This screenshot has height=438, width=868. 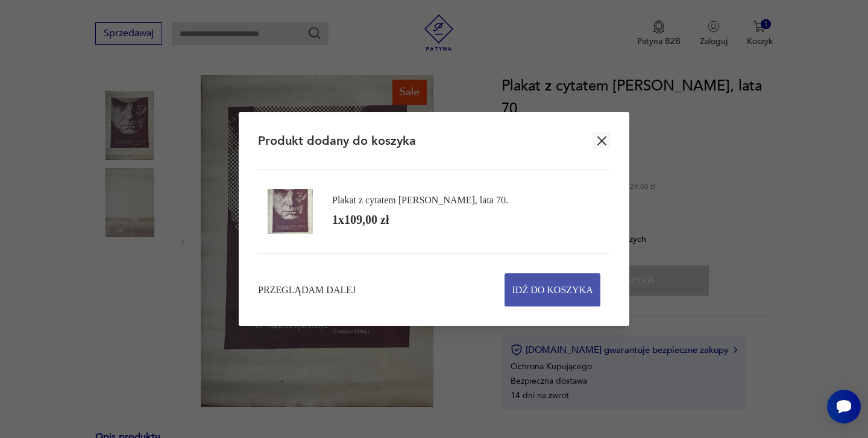 I want to click on div: 1 x 109,00 zł, so click(x=361, y=220).